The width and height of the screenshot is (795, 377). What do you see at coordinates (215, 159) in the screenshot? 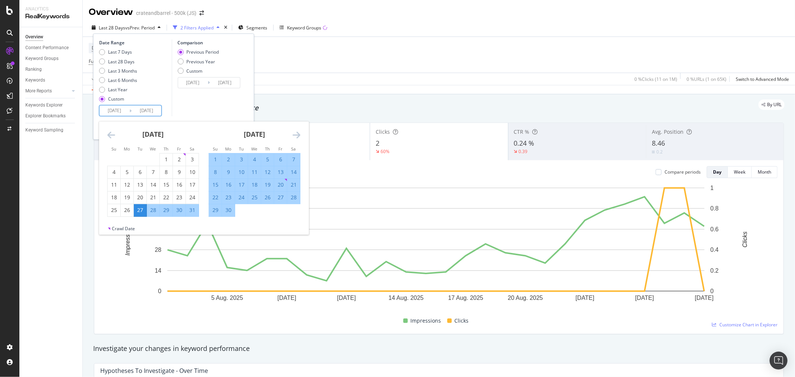
I see `td: Selected. Sunday, September 1, 2024` at bounding box center [215, 159].